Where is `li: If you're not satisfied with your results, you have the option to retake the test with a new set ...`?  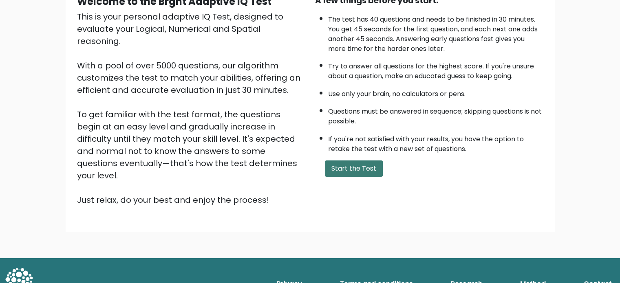
li: If you're not satisfied with your results, you have the option to retake the test with a new set ... is located at coordinates (436, 142).